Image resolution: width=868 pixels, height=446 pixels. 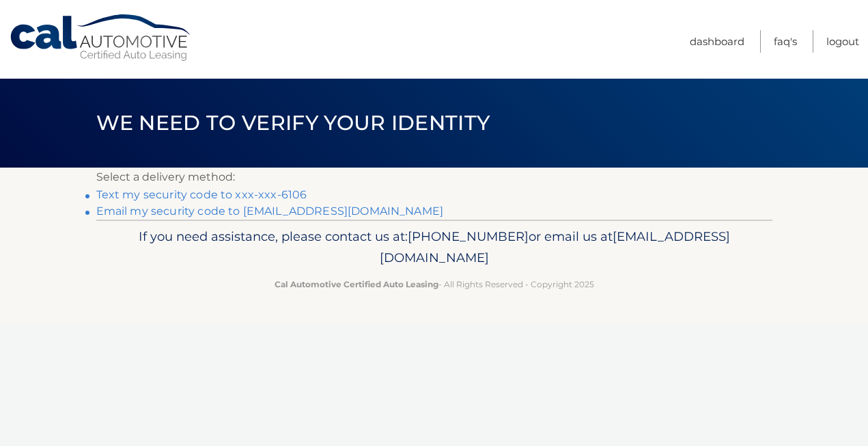 I want to click on a: Logout, so click(x=842, y=41).